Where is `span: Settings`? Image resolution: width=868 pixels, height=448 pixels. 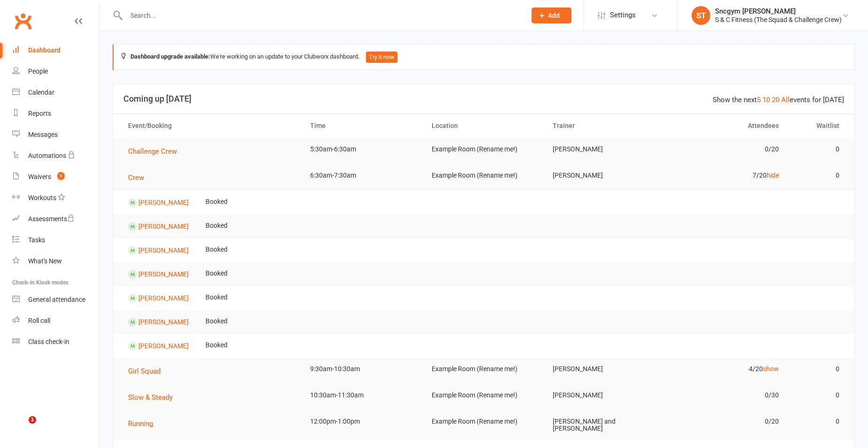
span: Settings is located at coordinates (622, 15).